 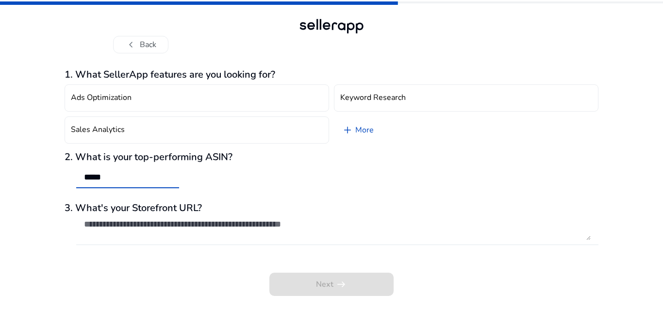 I want to click on button: Keyword Research, so click(x=466, y=98).